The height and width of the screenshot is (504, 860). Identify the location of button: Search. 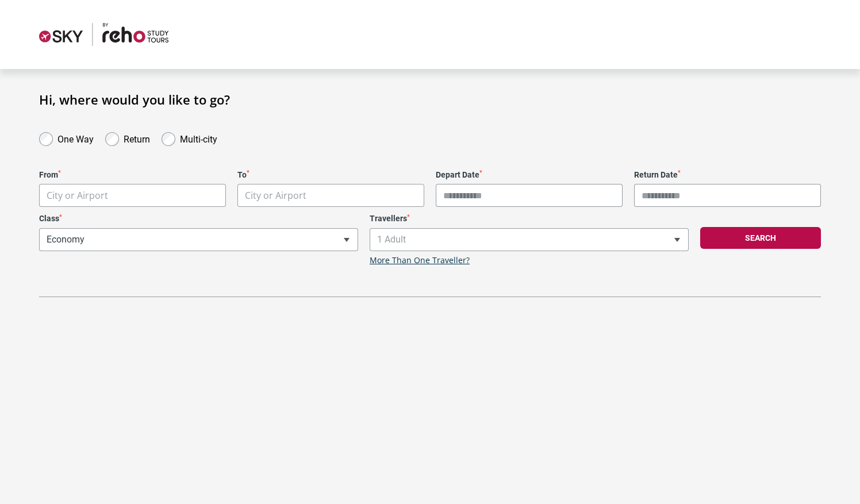
(761, 238).